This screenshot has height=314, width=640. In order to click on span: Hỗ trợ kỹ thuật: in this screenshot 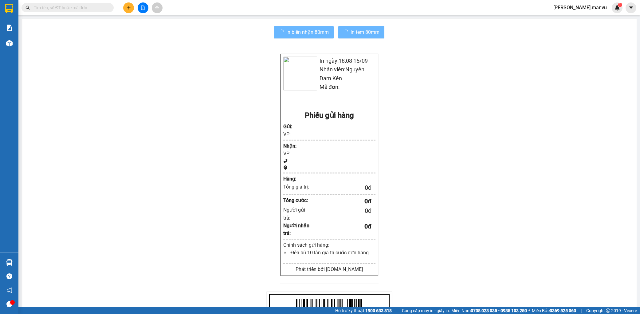, I will do `click(364, 310)`.